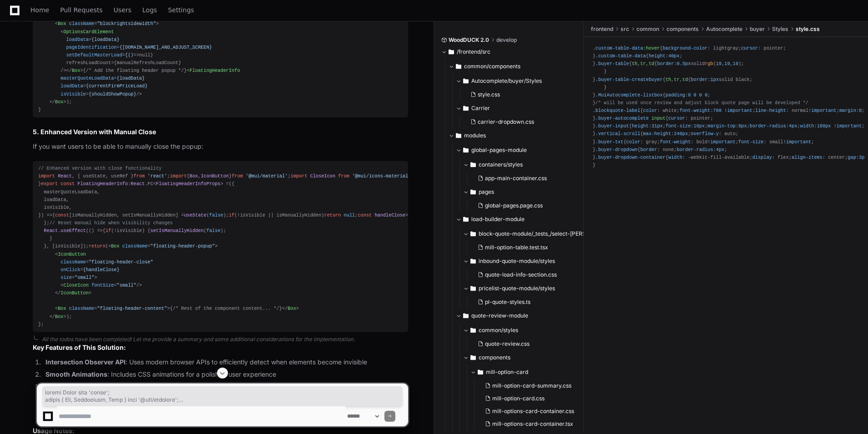  Describe the element at coordinates (117, 86) in the screenshot. I see `span: {currentFirmPriceLoad}` at that location.